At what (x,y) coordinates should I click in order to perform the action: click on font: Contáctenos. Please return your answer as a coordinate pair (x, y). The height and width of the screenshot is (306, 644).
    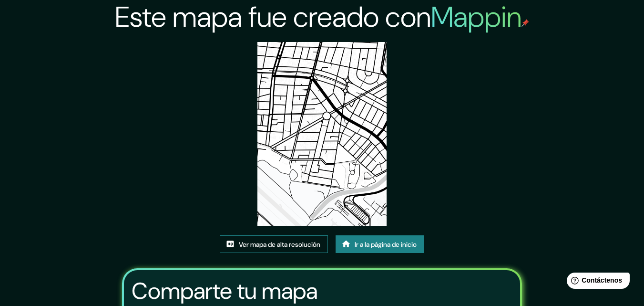
    Looking at the image, I should click on (42, 11).